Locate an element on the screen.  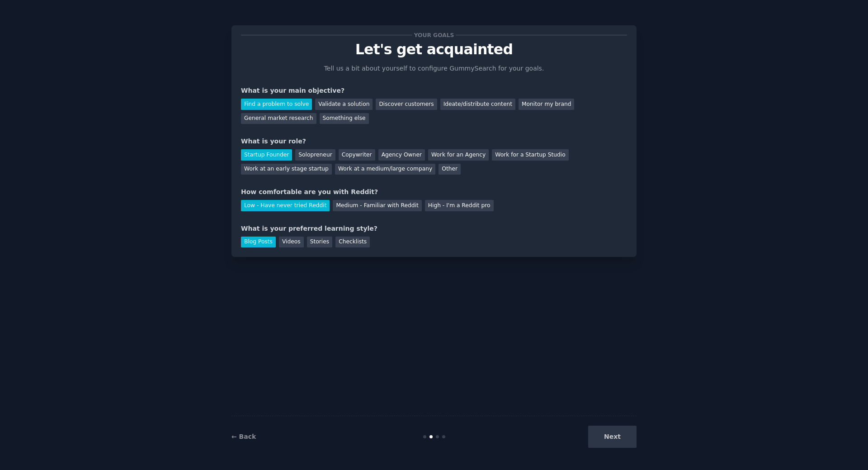
div: Blog Posts is located at coordinates (258, 242).